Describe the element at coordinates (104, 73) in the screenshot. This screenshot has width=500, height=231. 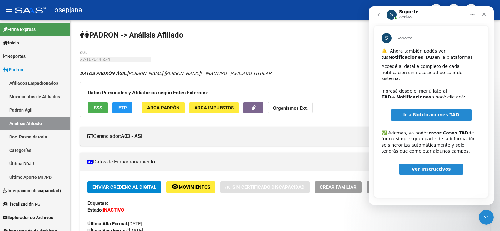
I see `strong: DATOS PADRÓN ÁGIL:` at that location.